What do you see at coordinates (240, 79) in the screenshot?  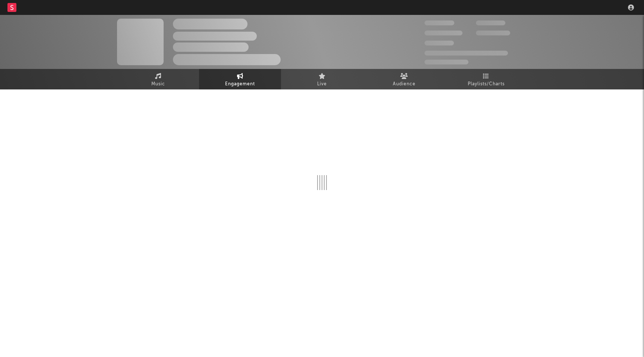 I see `a: Engagement` at bounding box center [240, 79].